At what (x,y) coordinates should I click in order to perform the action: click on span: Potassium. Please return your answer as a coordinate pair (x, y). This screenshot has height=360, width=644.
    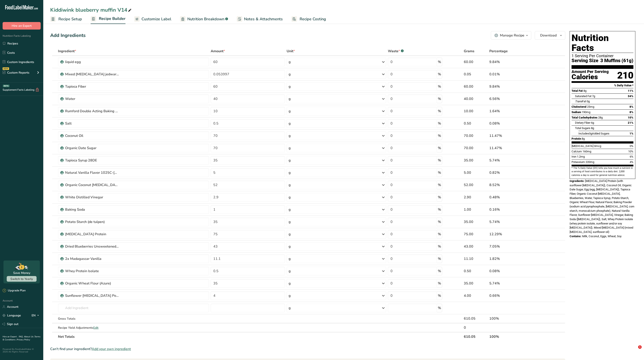
    Looking at the image, I should click on (579, 162).